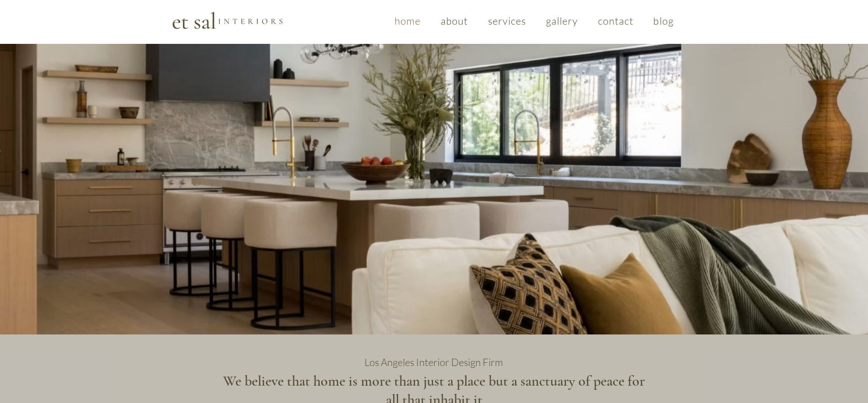  Describe the element at coordinates (408, 21) in the screenshot. I see `span: home` at that location.